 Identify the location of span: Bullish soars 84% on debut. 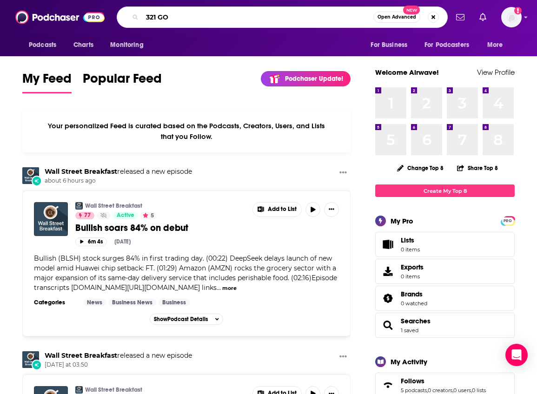
(132, 228).